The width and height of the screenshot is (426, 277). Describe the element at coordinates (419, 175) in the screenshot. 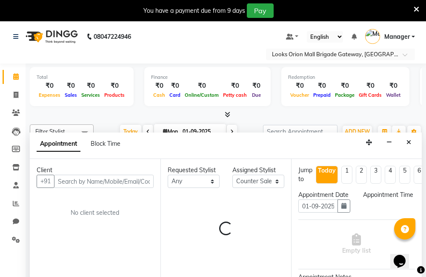

I see `li: 6` at that location.